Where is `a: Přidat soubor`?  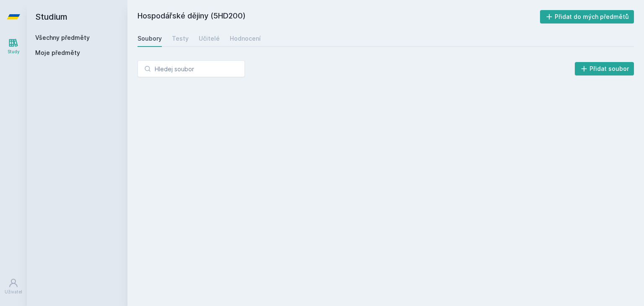
a: Přidat soubor is located at coordinates (605, 69).